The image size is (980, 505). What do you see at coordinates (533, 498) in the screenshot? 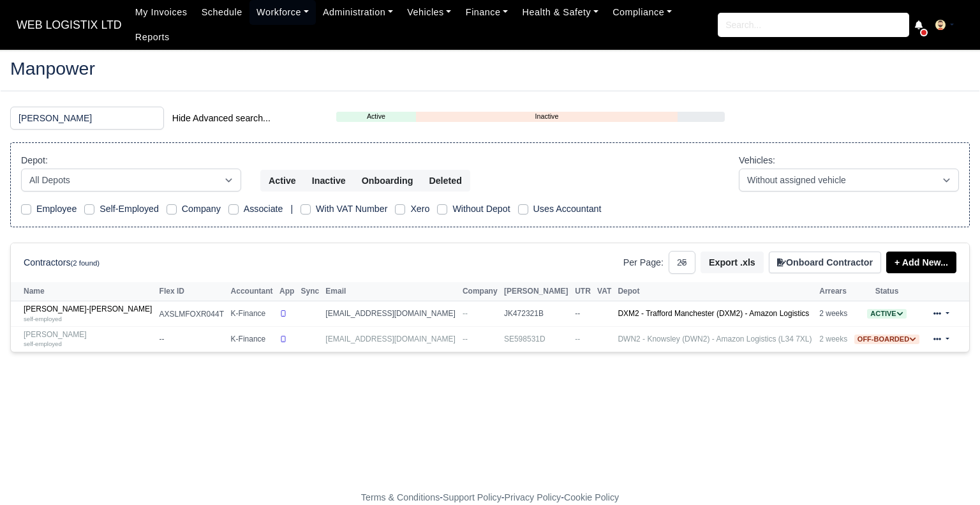
I see `a: Privacy Policy` at bounding box center [533, 498].